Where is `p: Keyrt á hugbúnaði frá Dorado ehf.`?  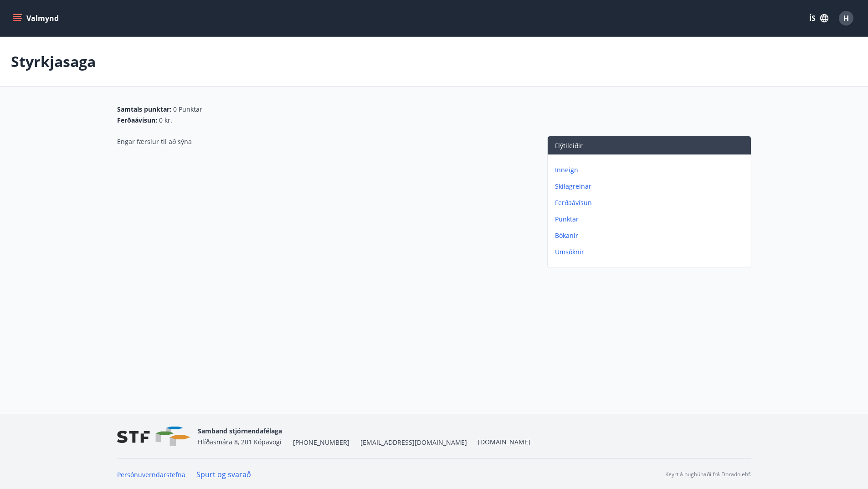 p: Keyrt á hugbúnaði frá Dorado ehf. is located at coordinates (708, 474).